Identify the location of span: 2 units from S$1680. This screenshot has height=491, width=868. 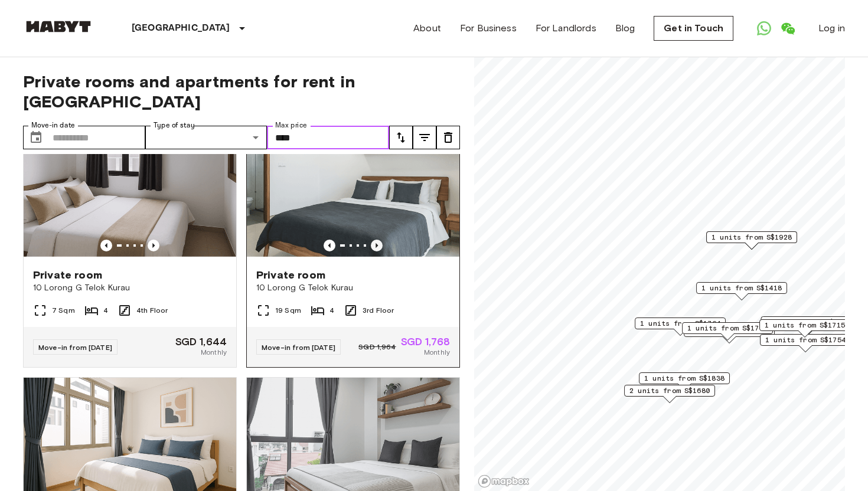
(670, 391).